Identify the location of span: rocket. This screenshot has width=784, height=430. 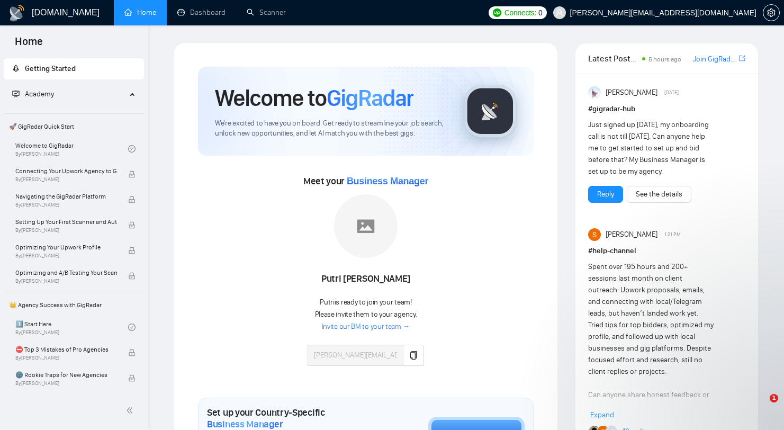
(16, 68).